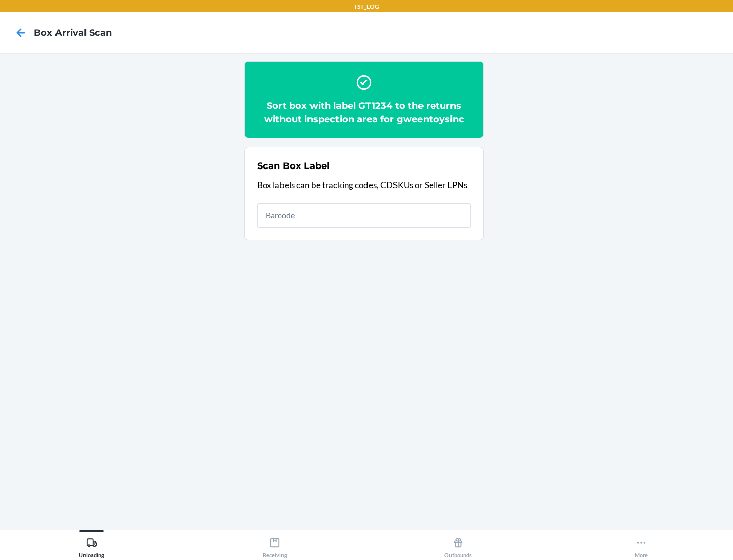 The image size is (733, 560). Describe the element at coordinates (275, 546) in the screenshot. I see `div: Receiving` at that location.